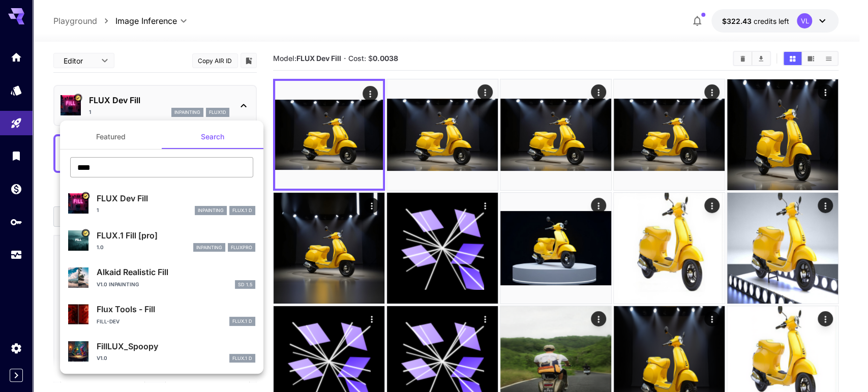 Image resolution: width=868 pixels, height=392 pixels. I want to click on p: FillLUX_Spoopy, so click(176, 346).